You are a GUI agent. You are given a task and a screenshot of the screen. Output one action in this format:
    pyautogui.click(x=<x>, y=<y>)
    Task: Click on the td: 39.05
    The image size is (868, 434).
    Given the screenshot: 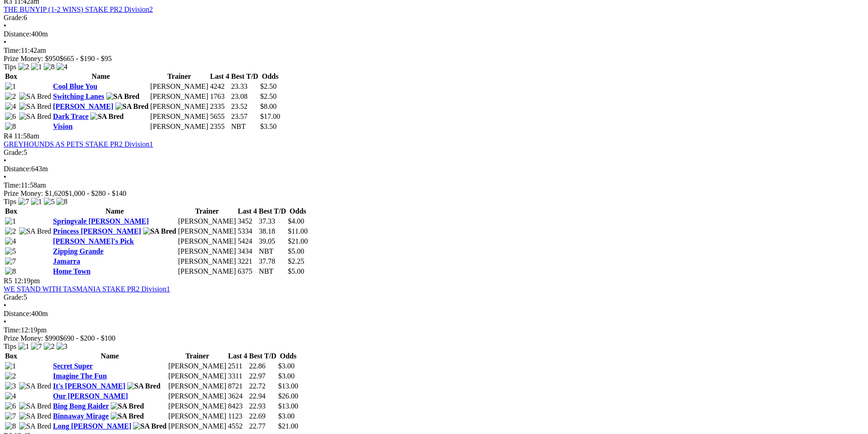 What is the action you would take?
    pyautogui.click(x=273, y=241)
    